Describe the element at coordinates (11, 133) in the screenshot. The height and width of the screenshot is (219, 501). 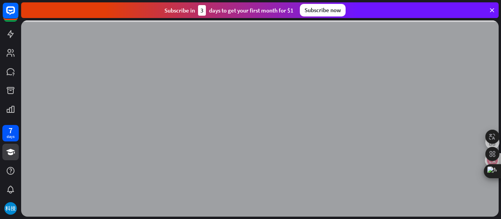
I see `a: 7 days` at that location.